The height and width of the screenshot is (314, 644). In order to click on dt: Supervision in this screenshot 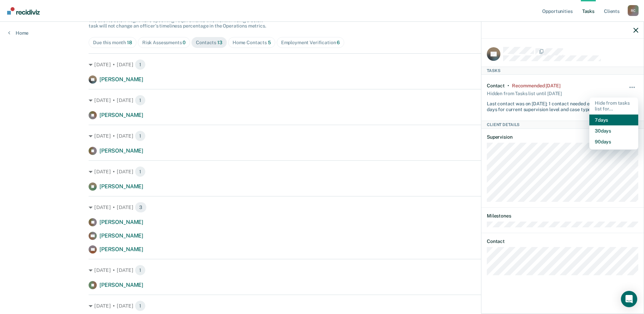, I will do `click(562, 137)`.